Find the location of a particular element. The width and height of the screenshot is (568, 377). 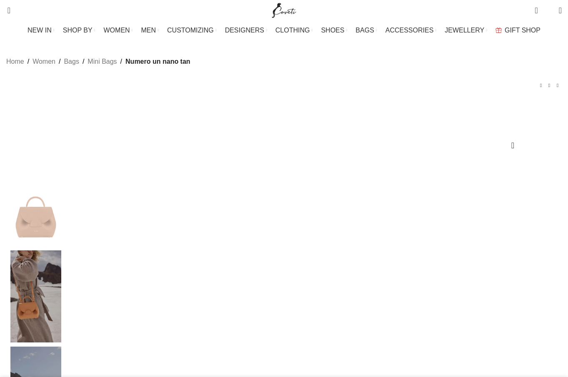

nav: Breadcrumb is located at coordinates (98, 62).